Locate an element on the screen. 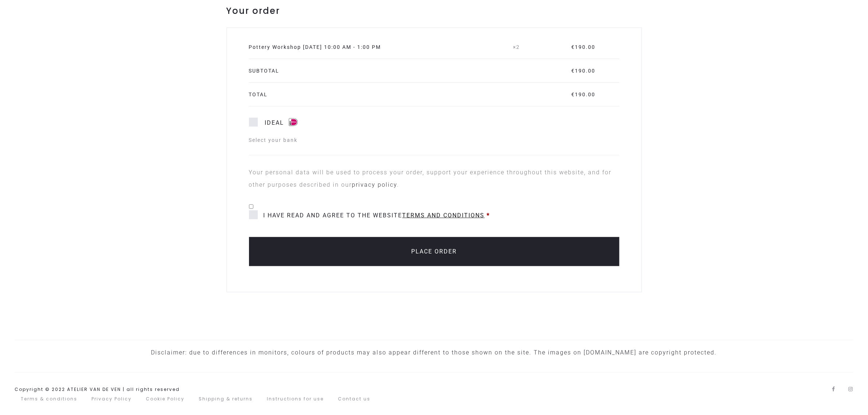  abbr: required is located at coordinates (489, 215).